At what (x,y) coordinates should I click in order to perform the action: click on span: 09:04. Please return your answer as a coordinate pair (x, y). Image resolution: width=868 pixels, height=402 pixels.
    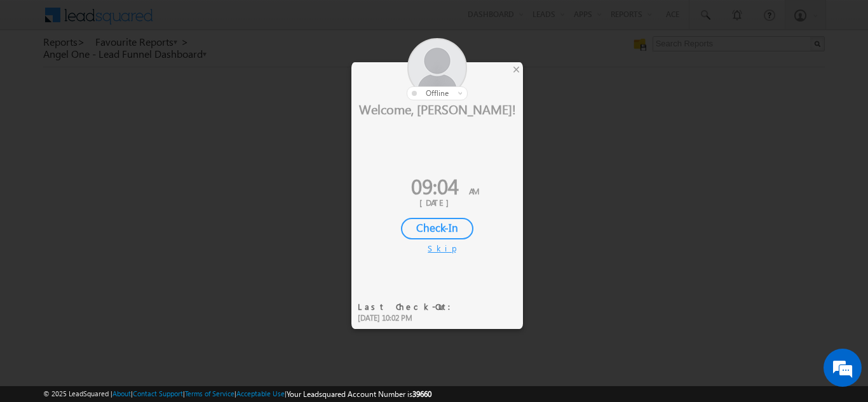
    Looking at the image, I should click on (434, 185).